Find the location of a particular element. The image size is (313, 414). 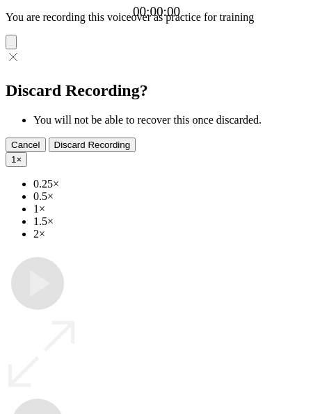

button: Discard Recording is located at coordinates (92, 145).